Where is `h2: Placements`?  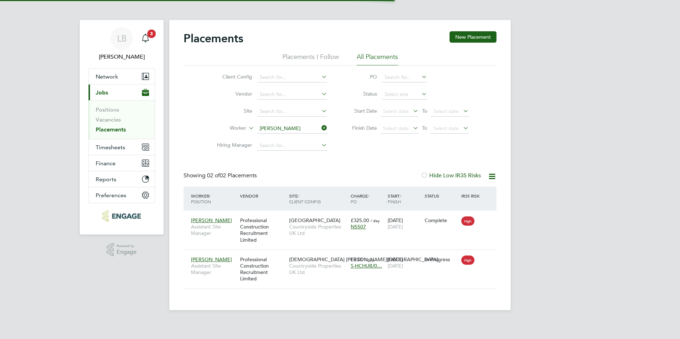
h2: Placements is located at coordinates (213, 38).